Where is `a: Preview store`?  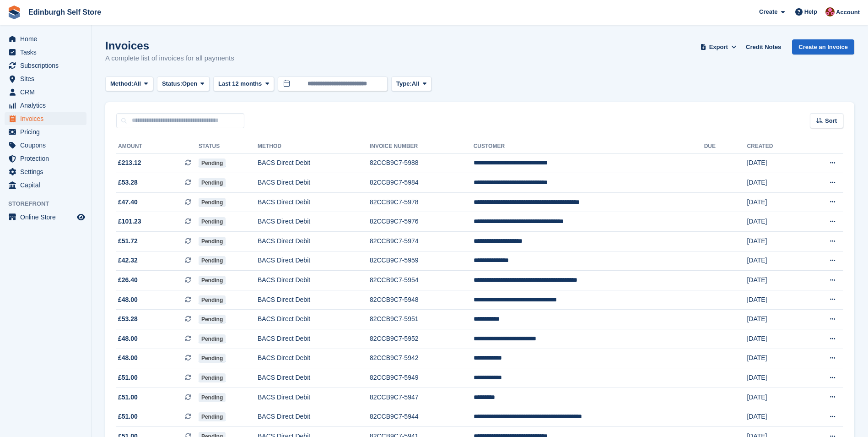
a: Preview store is located at coordinates (81, 217).